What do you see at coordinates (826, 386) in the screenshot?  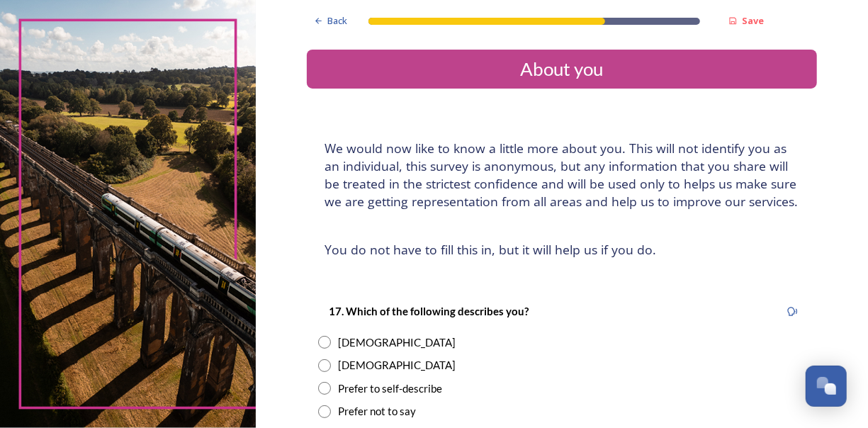 I see `button: Open Chat` at bounding box center [826, 386].